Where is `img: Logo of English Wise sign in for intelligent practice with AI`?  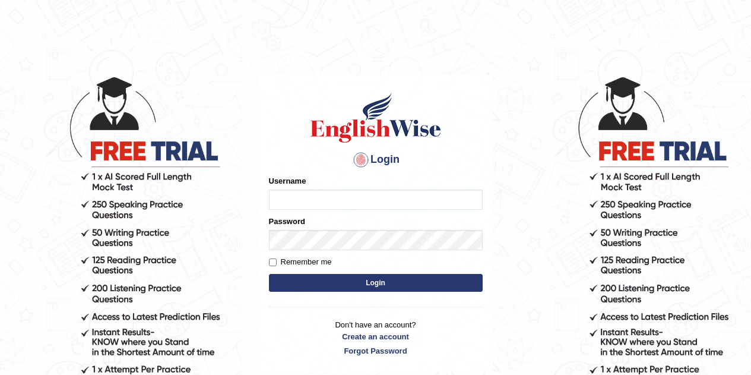 img: Logo of English Wise sign in for intelligent practice with AI is located at coordinates (376, 118).